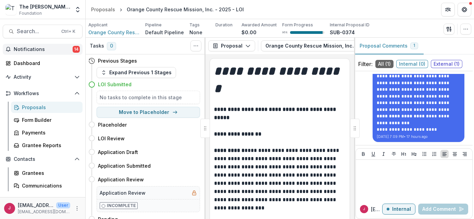 This screenshot has height=219, width=474. I want to click on p: User, so click(63, 206).